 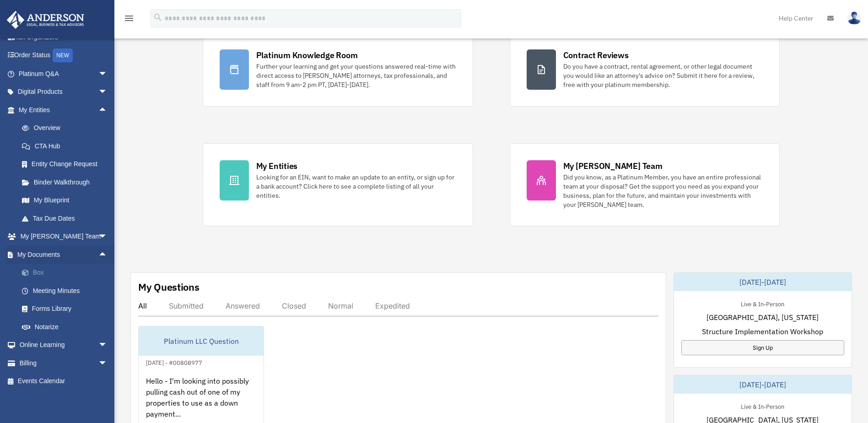 What do you see at coordinates (337, 69) in the screenshot?
I see `a: Platinum Knowledge Room Further your learning and get your questions answered real-time with dire...` at bounding box center [337, 69].